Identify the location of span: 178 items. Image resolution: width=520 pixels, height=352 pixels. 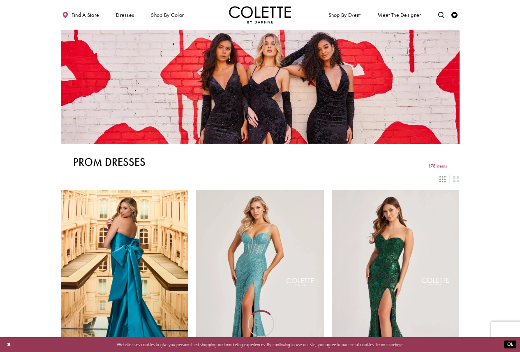
(438, 166).